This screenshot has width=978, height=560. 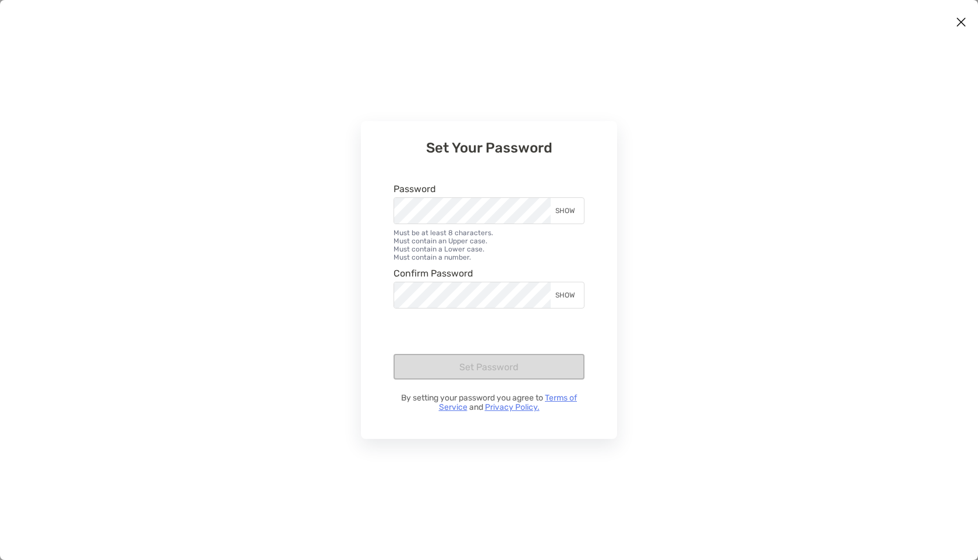 I want to click on label: Password, so click(x=414, y=188).